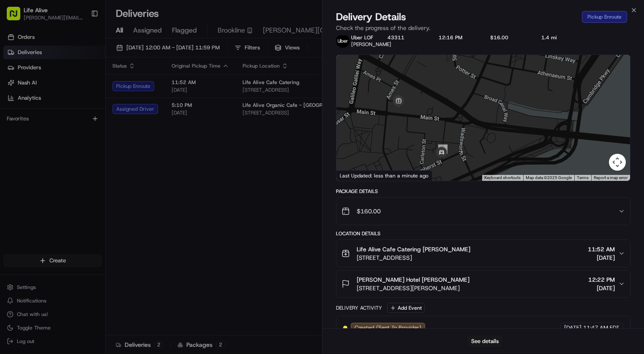 The height and width of the screenshot is (354, 644). What do you see at coordinates (352, 175) in the screenshot?
I see `img: Google` at bounding box center [352, 175].